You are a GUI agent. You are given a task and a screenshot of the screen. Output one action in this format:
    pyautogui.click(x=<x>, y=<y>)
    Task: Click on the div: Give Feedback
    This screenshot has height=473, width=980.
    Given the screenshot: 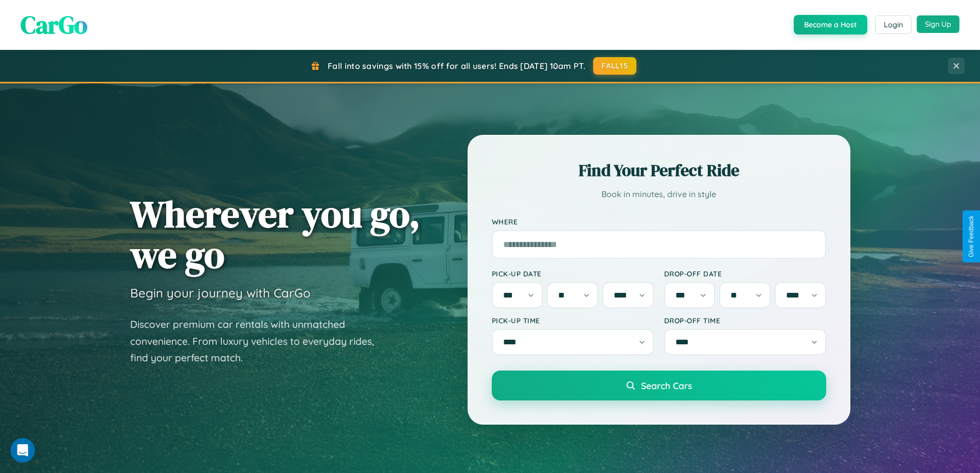 What is the action you would take?
    pyautogui.click(x=972, y=236)
    